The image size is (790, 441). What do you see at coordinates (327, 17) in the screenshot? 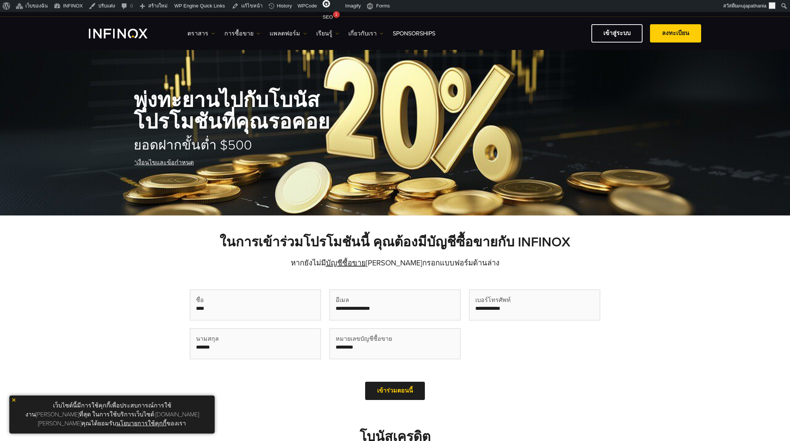
I see `span: SEO` at bounding box center [327, 17].